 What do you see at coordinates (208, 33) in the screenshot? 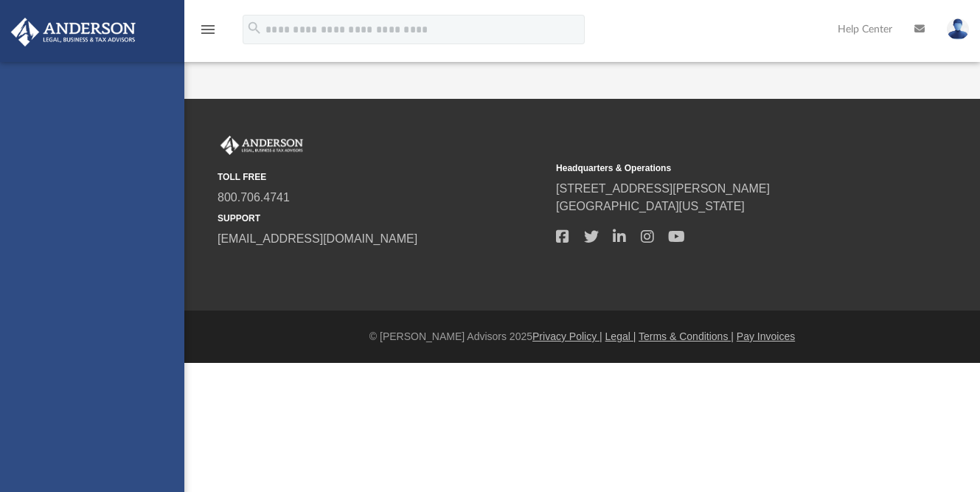
I see `a: menu` at bounding box center [208, 33].